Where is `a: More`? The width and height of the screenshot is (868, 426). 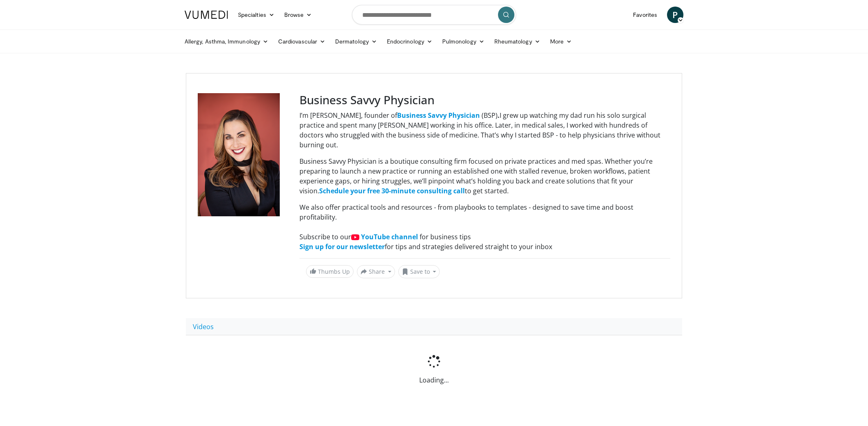 a: More is located at coordinates (561, 41).